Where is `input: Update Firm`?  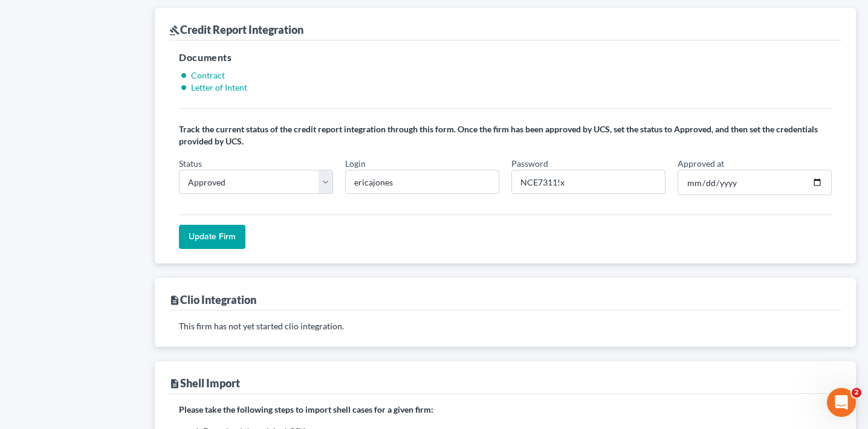 input: Update Firm is located at coordinates (212, 237).